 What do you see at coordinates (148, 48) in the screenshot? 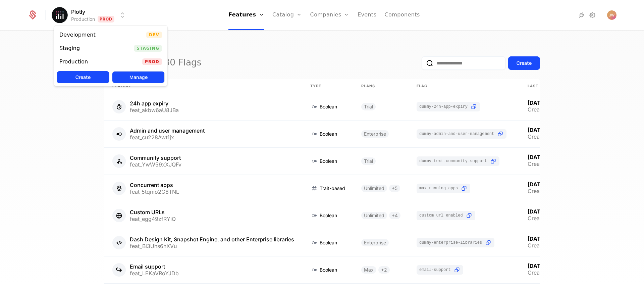
I see `span: Staging` at bounding box center [148, 48].